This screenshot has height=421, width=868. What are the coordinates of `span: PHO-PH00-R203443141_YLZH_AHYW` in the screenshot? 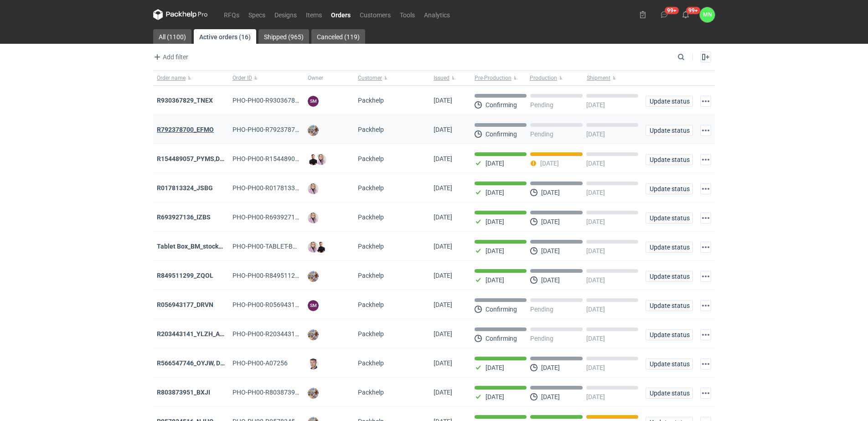 It's located at (287, 334).